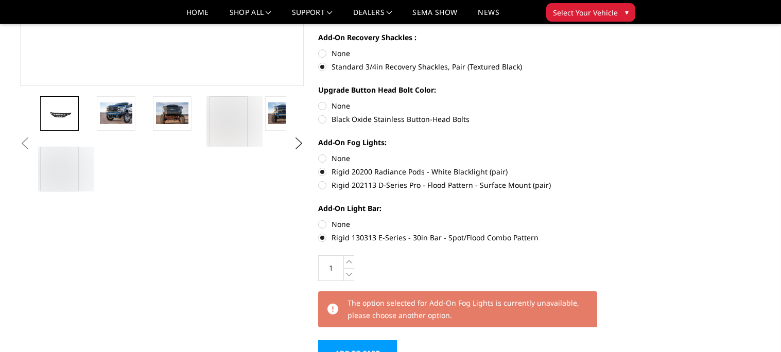  Describe the element at coordinates (460, 66) in the screenshot. I see `label: Standard 3/4in Recovery Shackles, Pair (Textured Black)` at that location.